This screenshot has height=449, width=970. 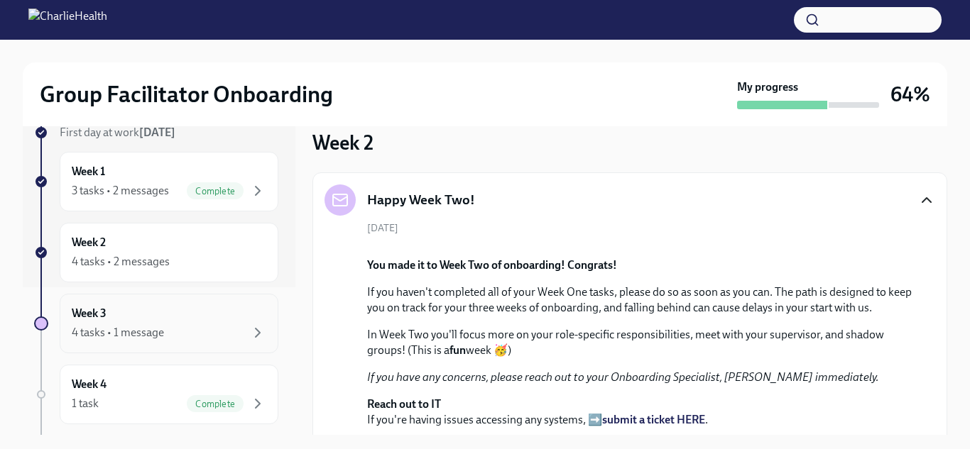 What do you see at coordinates (653, 420) in the screenshot?
I see `strong: submit a ticket HERE` at bounding box center [653, 420].